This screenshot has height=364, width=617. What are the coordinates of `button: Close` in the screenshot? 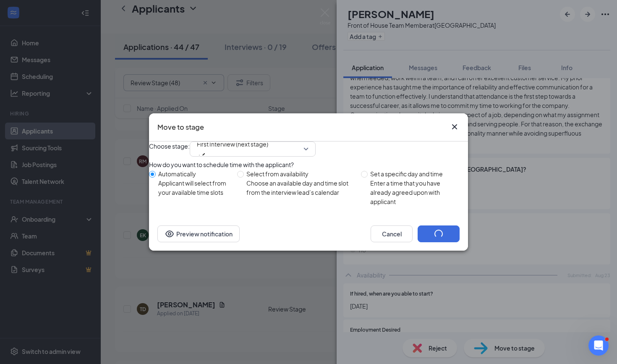 It's located at (455, 127).